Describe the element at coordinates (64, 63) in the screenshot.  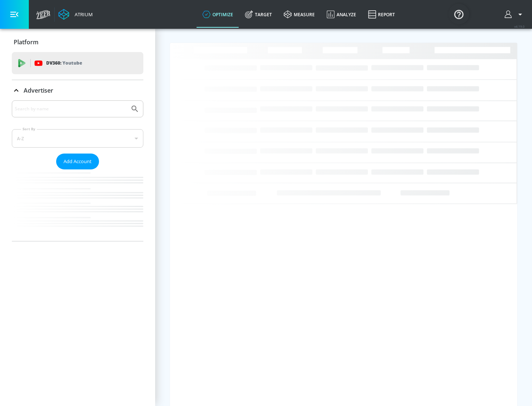
I see `p: DV360:` at that location.